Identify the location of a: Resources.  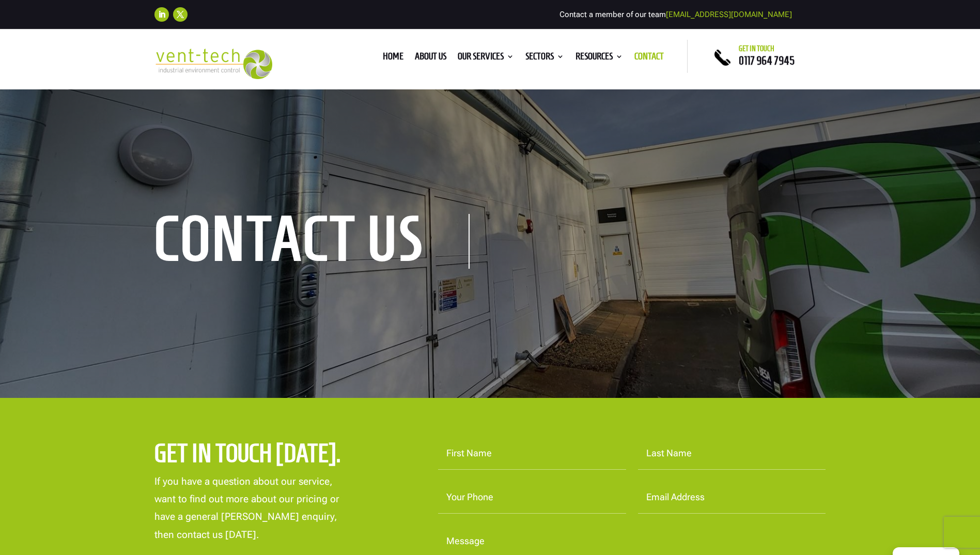
(600, 58).